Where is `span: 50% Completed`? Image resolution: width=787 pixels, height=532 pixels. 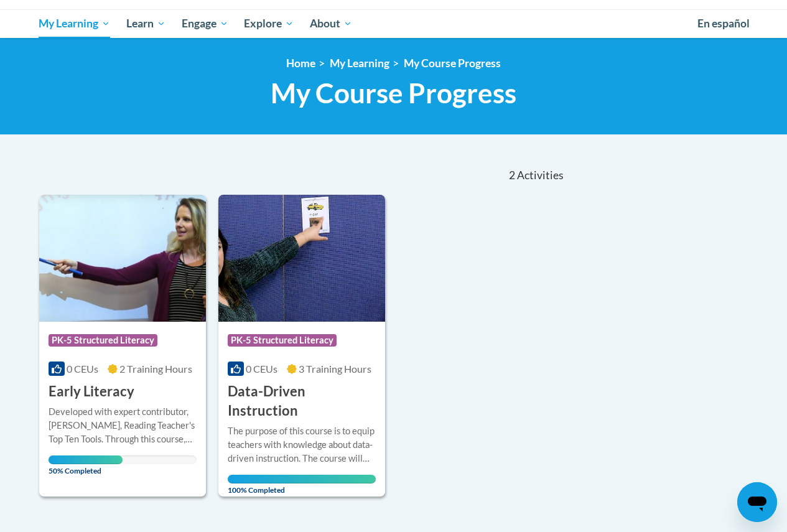
span: 50% Completed is located at coordinates (85, 466).